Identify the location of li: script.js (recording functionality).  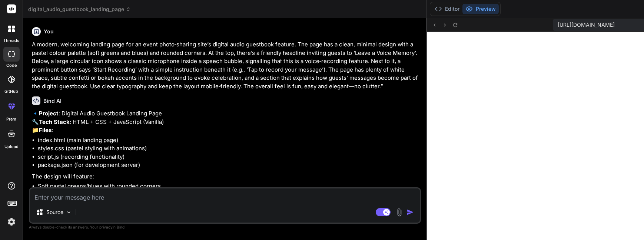
(228, 157).